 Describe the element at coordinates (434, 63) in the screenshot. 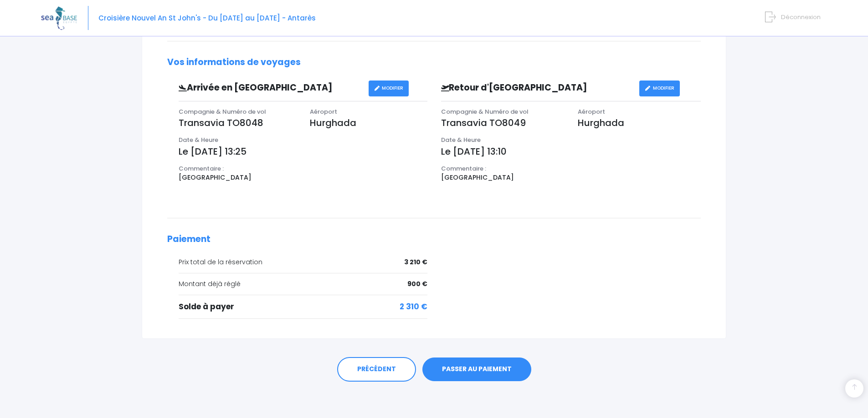

I see `h2: Vos informations de voyages` at that location.